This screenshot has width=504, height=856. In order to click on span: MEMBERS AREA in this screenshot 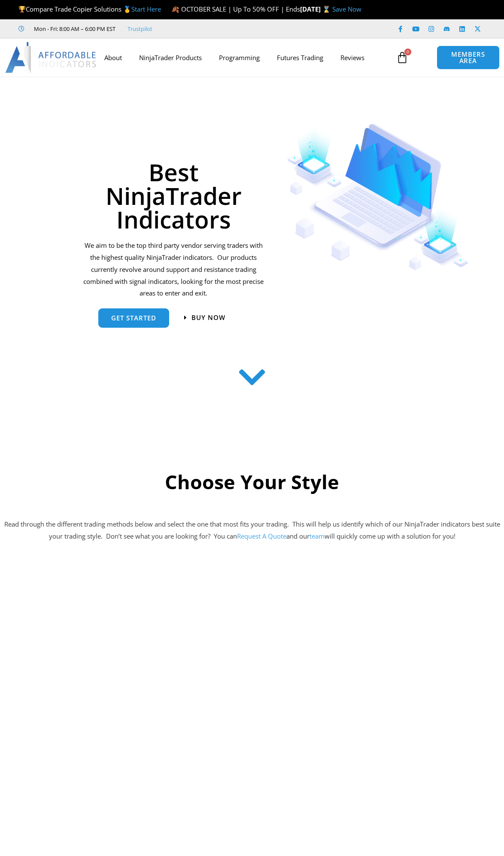, I will do `click(468, 58)`.